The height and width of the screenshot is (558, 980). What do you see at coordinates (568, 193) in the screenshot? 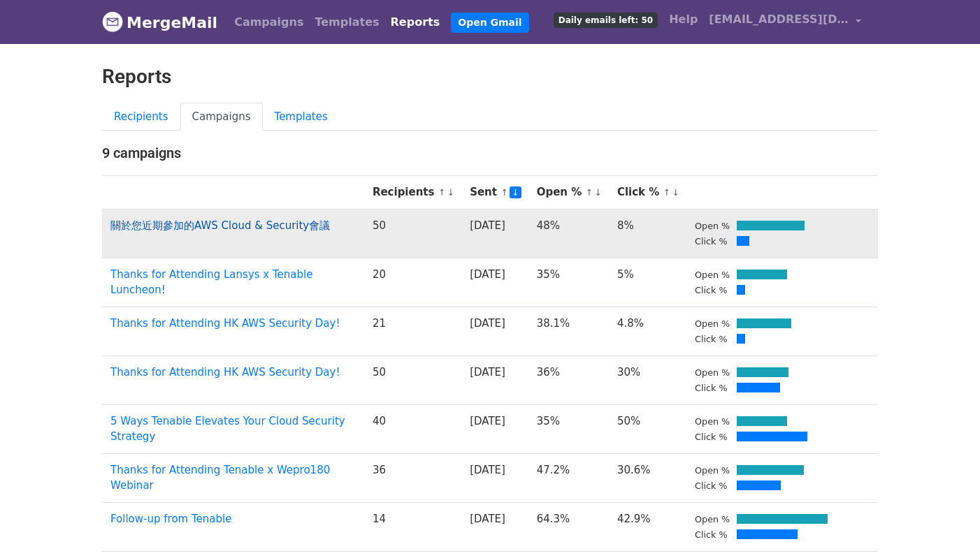
I see `th: Open %` at bounding box center [568, 193].